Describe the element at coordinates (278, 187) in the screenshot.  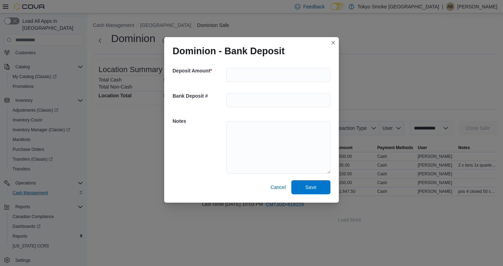
I see `span: Cancel` at that location.